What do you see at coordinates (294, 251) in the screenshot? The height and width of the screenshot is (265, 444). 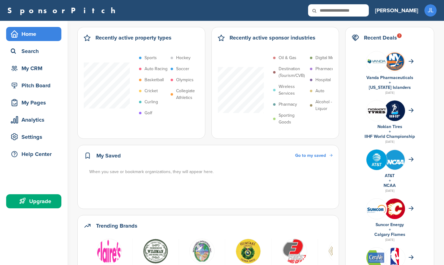 I see `a: For` at bounding box center [294, 251].